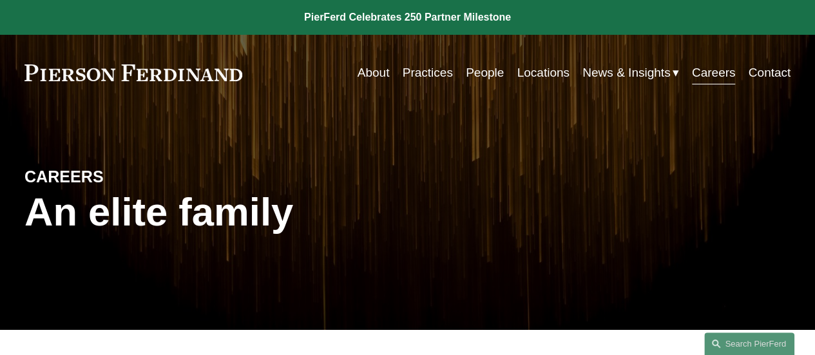 The width and height of the screenshot is (815, 355). What do you see at coordinates (770, 73) in the screenshot?
I see `a: Contact` at bounding box center [770, 73].